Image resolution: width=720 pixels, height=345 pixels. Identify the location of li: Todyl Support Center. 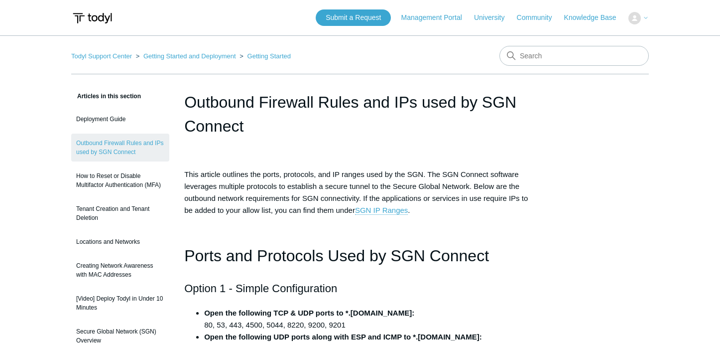
(103, 56).